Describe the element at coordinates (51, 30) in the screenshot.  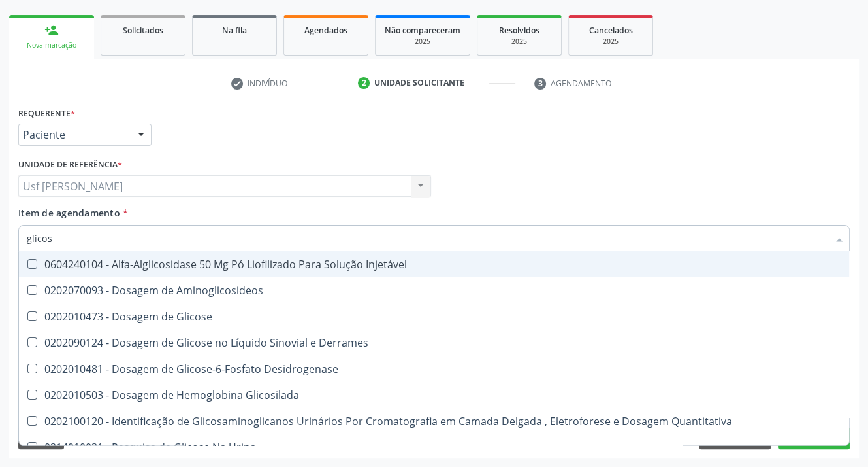
I see `div: person_add` at that location.